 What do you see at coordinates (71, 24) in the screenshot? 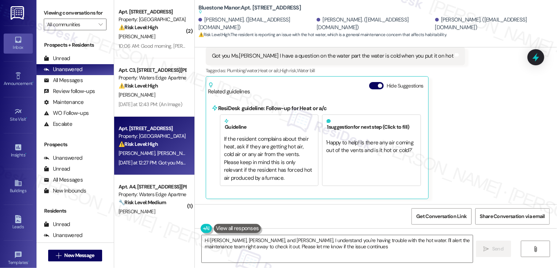
I see `input: All communities` at bounding box center [71, 24].